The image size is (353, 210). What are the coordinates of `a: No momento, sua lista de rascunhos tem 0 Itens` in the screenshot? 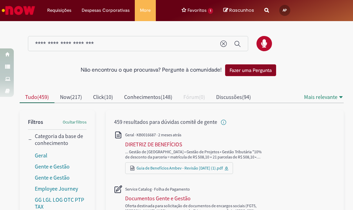 It's located at (239, 10).